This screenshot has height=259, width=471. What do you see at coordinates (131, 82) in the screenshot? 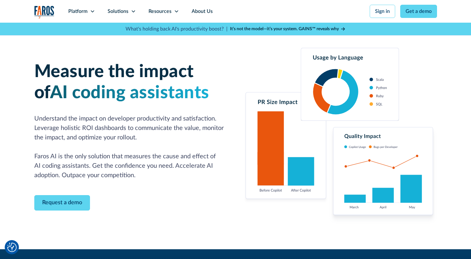
I see `h1: Measure the impact of` at bounding box center [131, 82].